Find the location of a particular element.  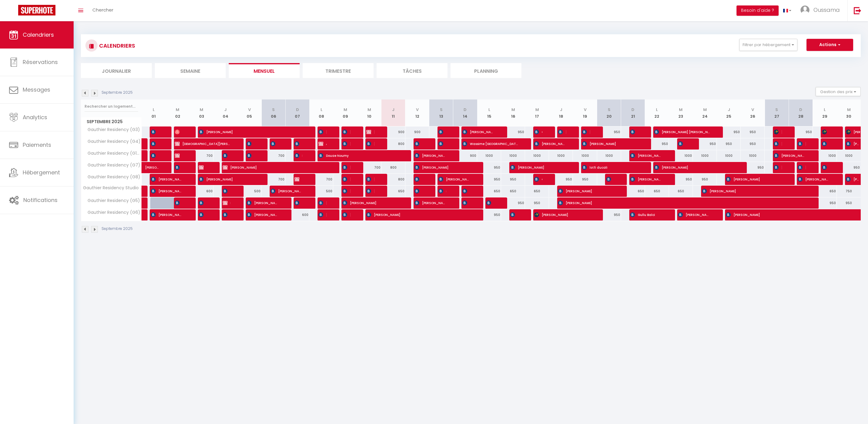

th: 11 is located at coordinates (394, 113).